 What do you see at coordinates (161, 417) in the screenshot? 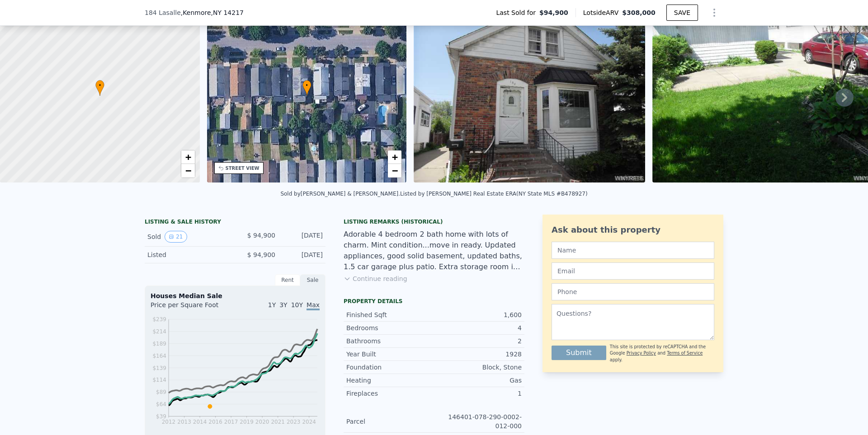
I see `tspan: $39` at bounding box center [161, 417].